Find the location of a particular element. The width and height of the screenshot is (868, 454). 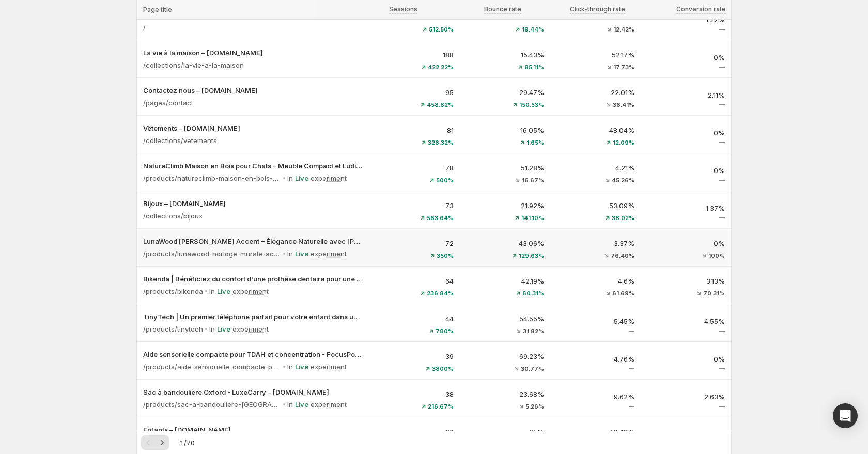

p: 2.63% is located at coordinates (685, 397).